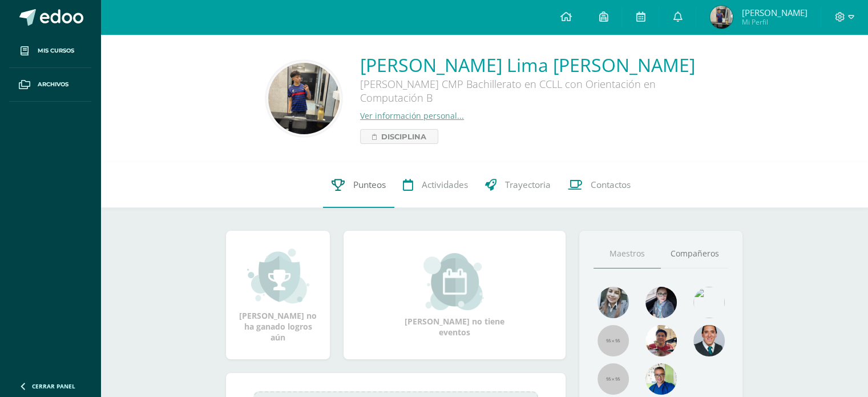 This screenshot has width=868, height=397. I want to click on a: Compañeros, so click(695, 253).